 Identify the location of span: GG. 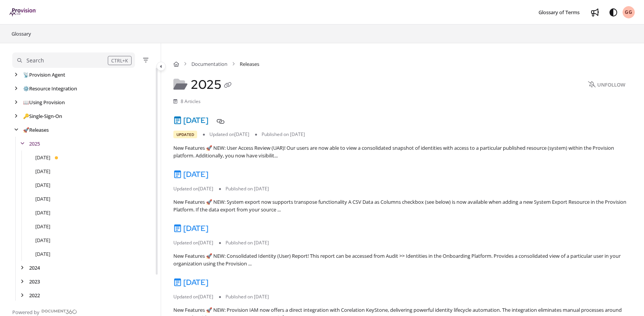
(628, 12).